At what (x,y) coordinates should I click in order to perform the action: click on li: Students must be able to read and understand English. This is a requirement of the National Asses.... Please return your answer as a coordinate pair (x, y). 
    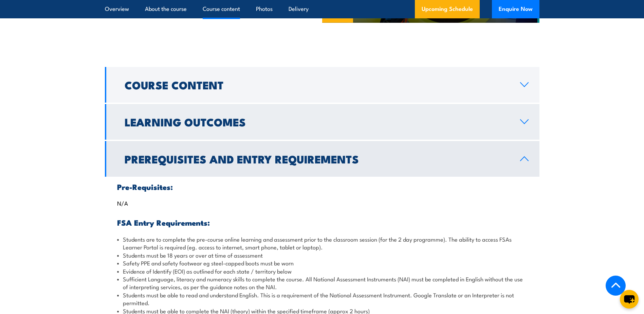
    Looking at the image, I should click on (322, 299).